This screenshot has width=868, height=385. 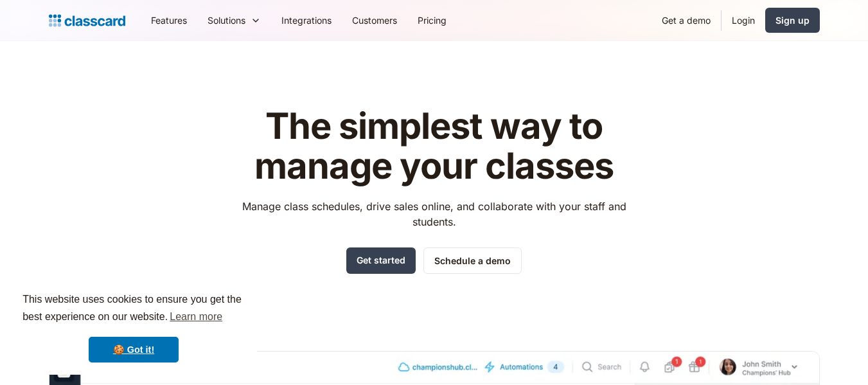 I want to click on a: Pricing, so click(x=432, y=20).